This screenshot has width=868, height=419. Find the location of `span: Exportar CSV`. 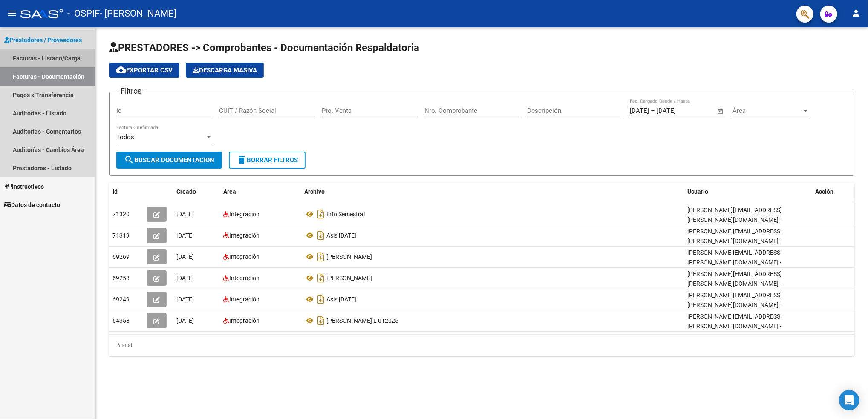

span: Exportar CSV is located at coordinates (144, 70).